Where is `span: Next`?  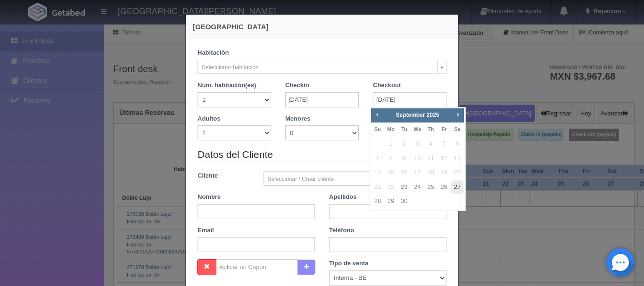
span: Next is located at coordinates (458, 115).